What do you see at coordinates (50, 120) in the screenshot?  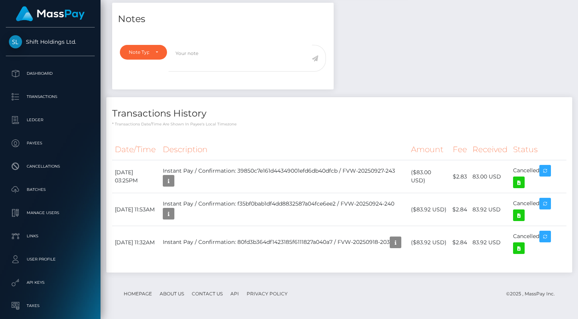 I see `p: Ledger` at bounding box center [50, 120].